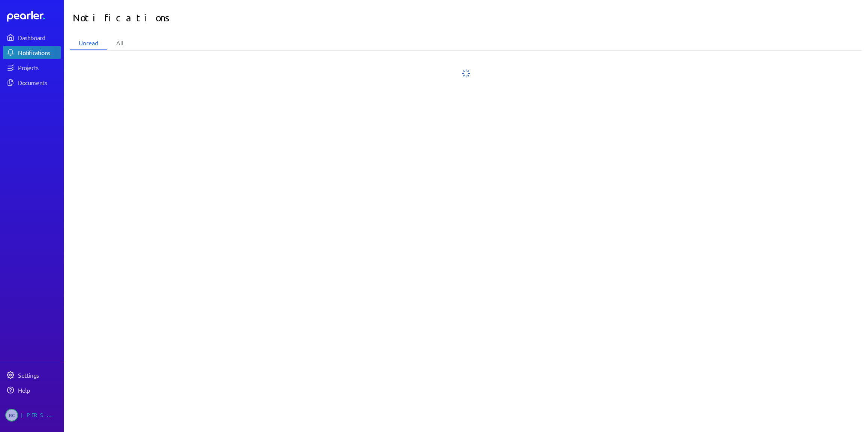  I want to click on a: Help, so click(32, 390).